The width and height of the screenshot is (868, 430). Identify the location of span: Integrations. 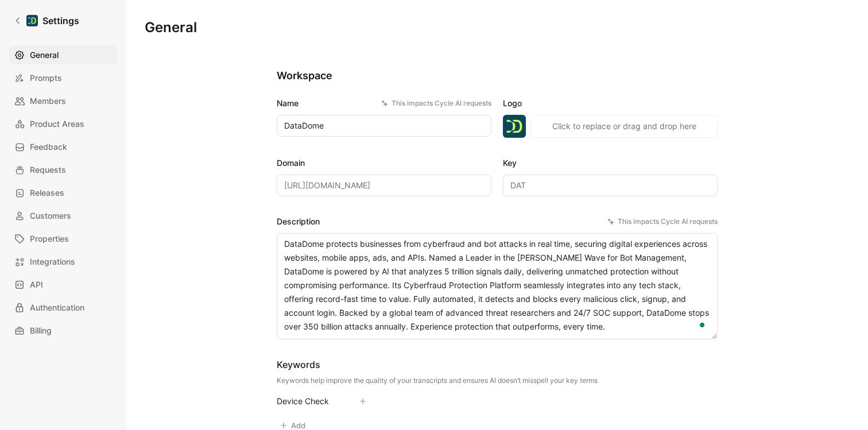
(52, 262).